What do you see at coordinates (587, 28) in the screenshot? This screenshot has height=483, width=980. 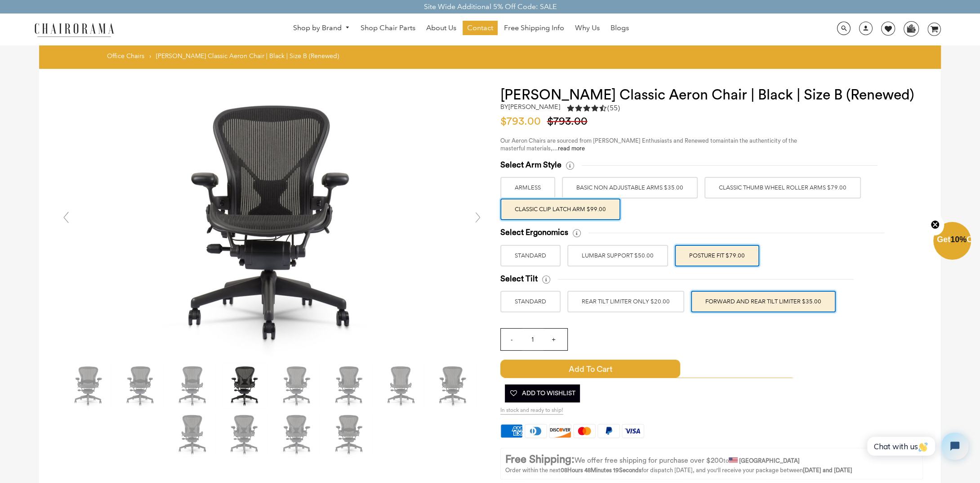 I see `a: Why Us` at bounding box center [587, 28].